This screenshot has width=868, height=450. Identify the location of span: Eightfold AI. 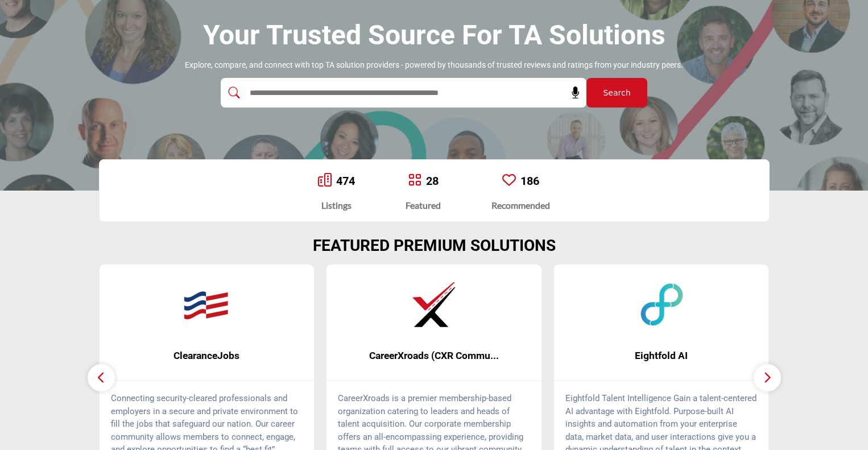
(662, 356).